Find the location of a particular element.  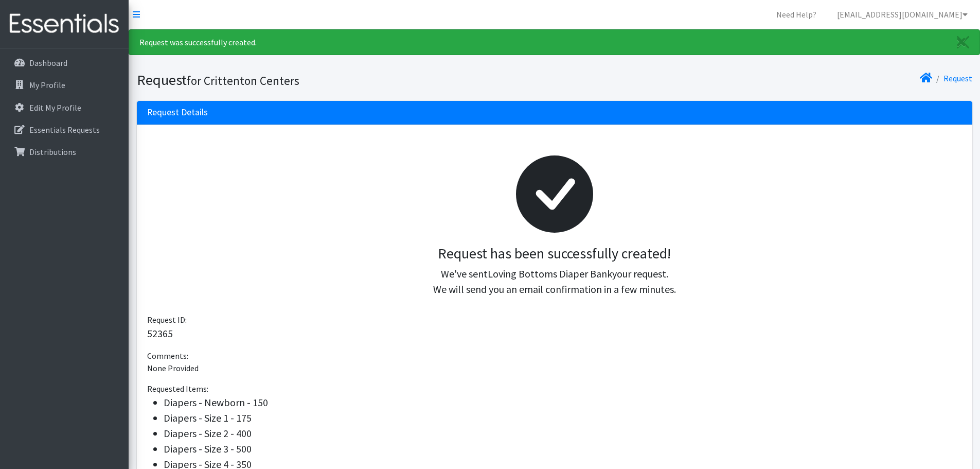

h3: Request has been successfully created! is located at coordinates (555, 254).